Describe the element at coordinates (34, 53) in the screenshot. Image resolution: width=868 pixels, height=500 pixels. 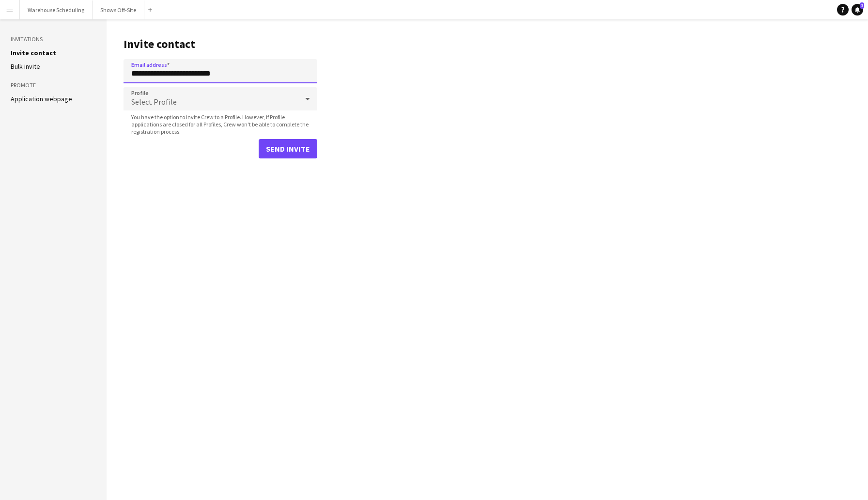
I see `a: Invite contact` at that location.